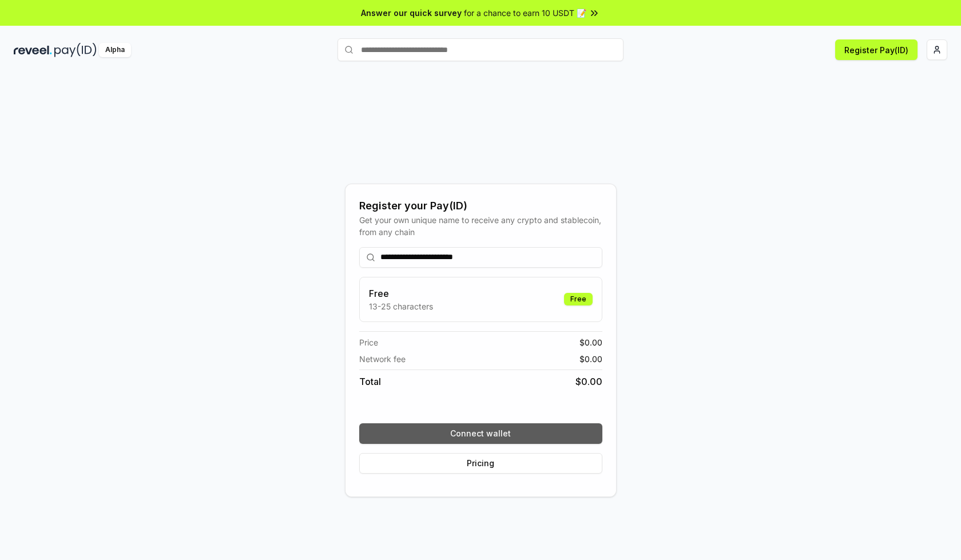 The height and width of the screenshot is (560, 961). What do you see at coordinates (401, 294) in the screenshot?
I see `h3: Free` at bounding box center [401, 294].